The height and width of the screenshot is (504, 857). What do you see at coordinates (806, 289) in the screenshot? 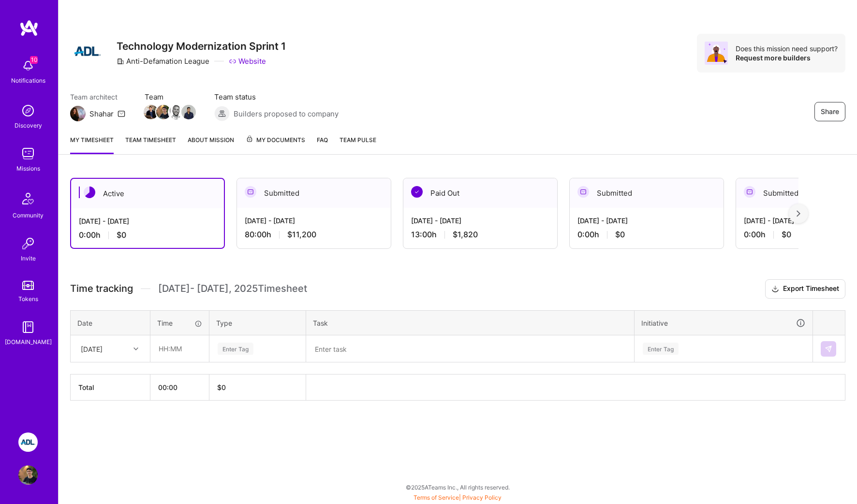
I see `button: Export Timesheet` at bounding box center [806, 289].